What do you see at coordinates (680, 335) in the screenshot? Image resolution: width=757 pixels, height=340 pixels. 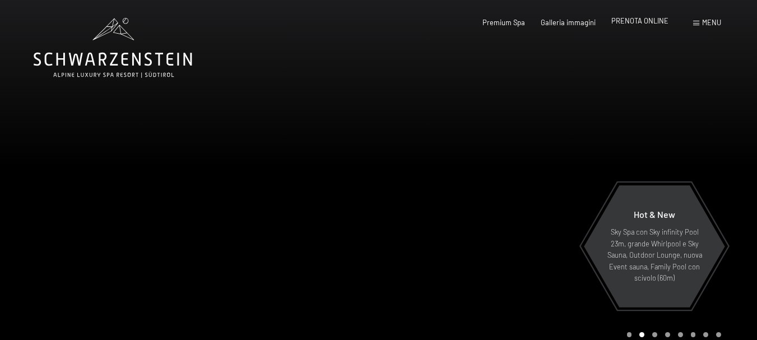 I see `div: Carousel Page 5` at bounding box center [680, 335].